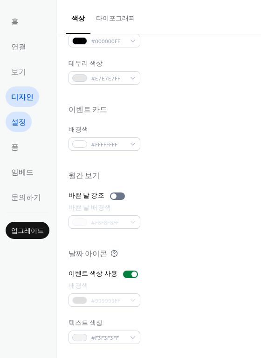 This screenshot has height=358, width=261. I want to click on a: 연결, so click(19, 47).